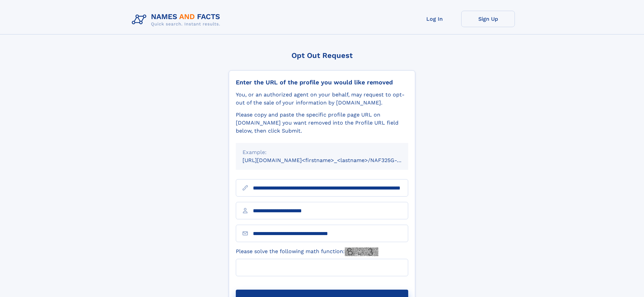  What do you see at coordinates (322, 153) in the screenshot?
I see `div: Example:` at bounding box center [322, 153].